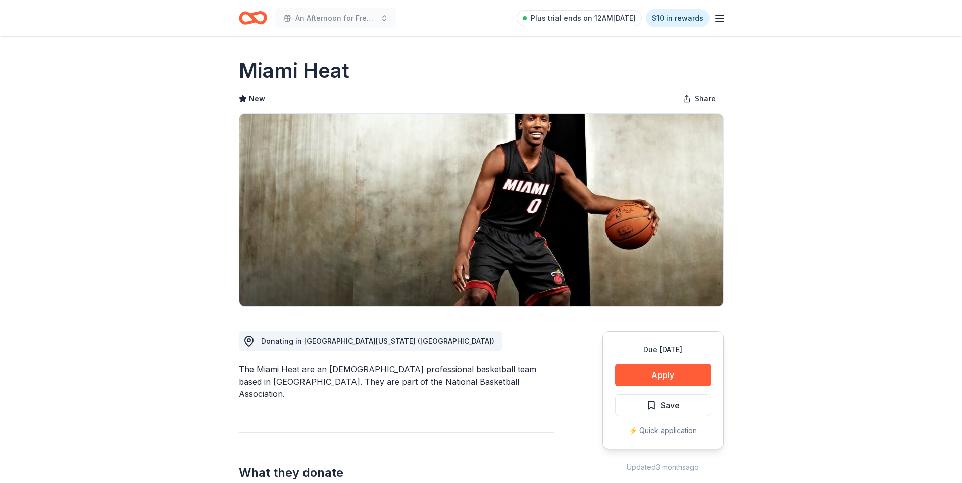 The image size is (962, 483). What do you see at coordinates (705, 99) in the screenshot?
I see `span: Share` at bounding box center [705, 99].